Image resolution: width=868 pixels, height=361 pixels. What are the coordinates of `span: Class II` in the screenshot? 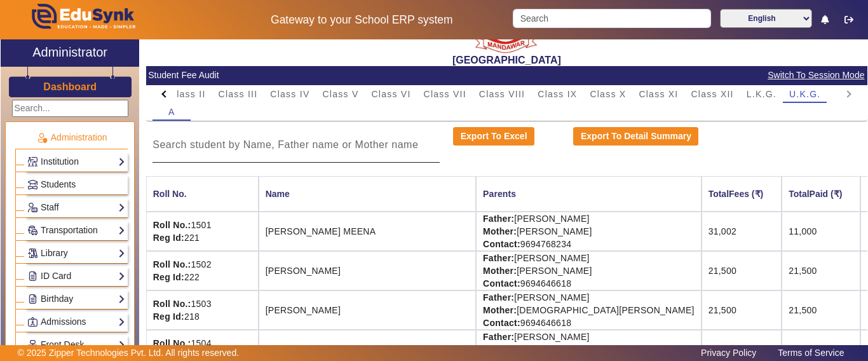 It's located at (187, 94).